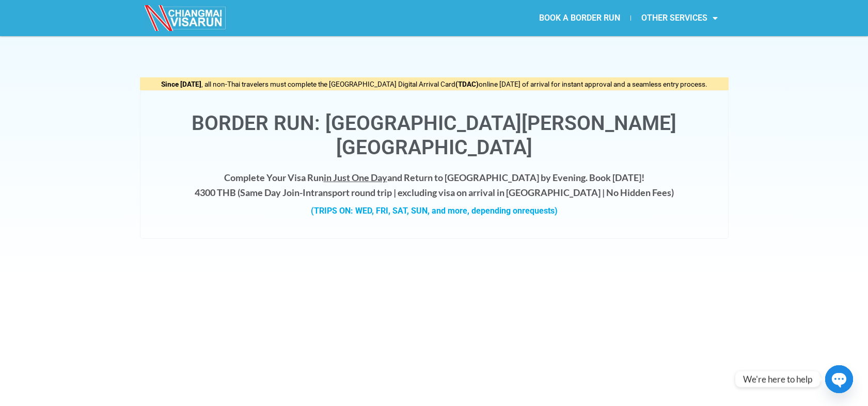  I want to click on a: OTHER SERVICES, so click(679, 18).